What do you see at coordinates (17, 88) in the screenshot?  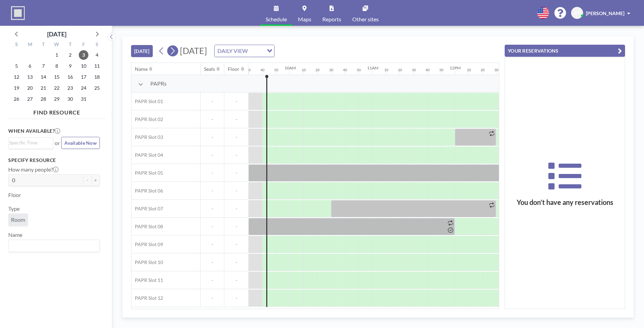 I see `span: Sunday, October 19, 2025` at bounding box center [17, 88].